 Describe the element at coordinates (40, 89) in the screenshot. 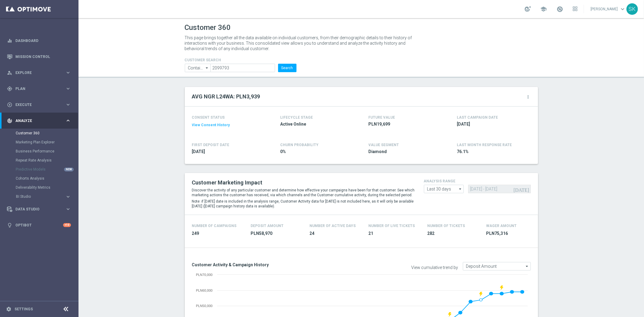

I see `span: Plan` at that location.